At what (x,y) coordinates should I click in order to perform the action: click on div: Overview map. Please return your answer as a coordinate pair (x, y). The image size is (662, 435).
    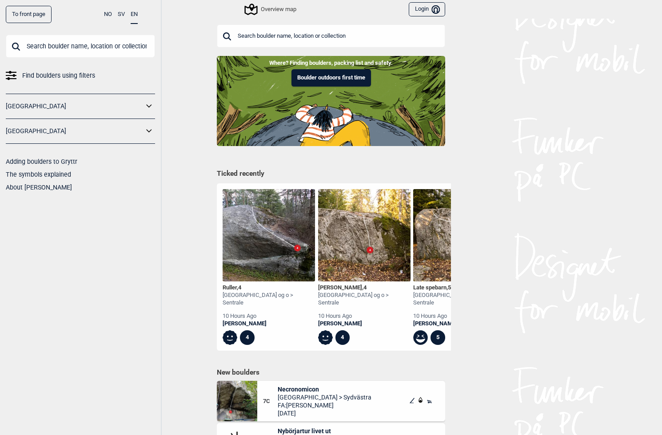
    Looking at the image, I should click on (271, 9).